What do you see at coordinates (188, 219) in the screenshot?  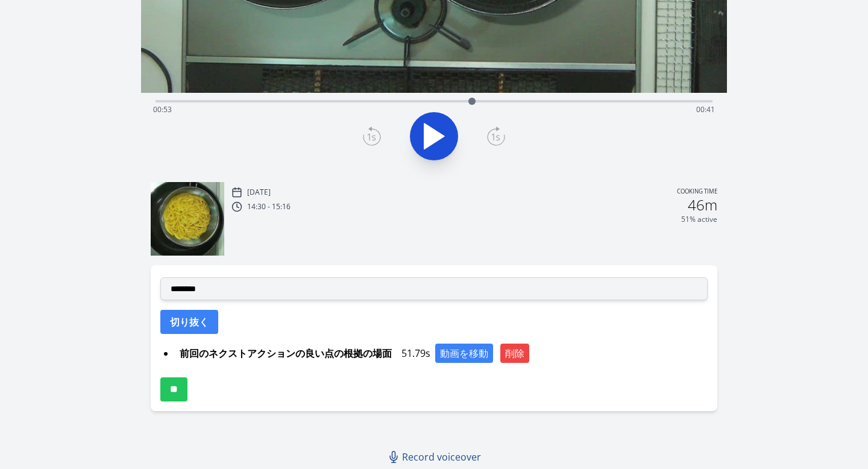 I see `img: 250928053114_thumb.jpeg` at bounding box center [188, 219].